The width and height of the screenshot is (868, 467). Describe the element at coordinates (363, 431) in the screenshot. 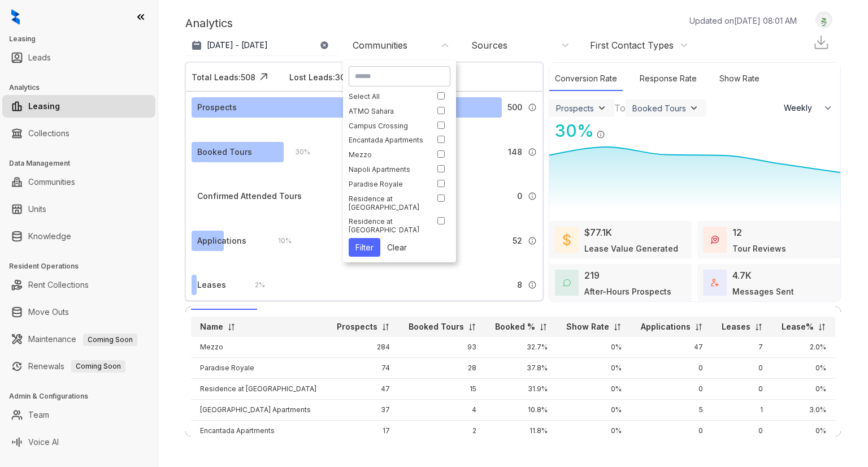

I see `td: 17` at that location.